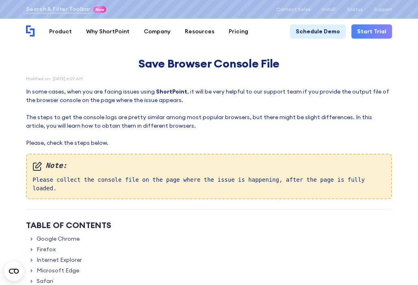 The height and width of the screenshot is (285, 418). What do you see at coordinates (383, 9) in the screenshot?
I see `p: Support` at bounding box center [383, 9].